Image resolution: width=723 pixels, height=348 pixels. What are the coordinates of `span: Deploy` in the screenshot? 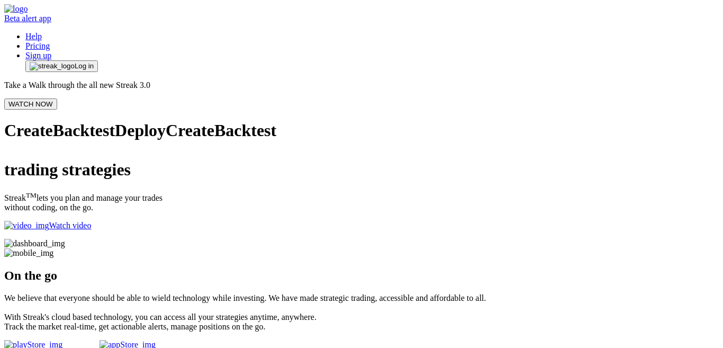 It's located at (140, 130).